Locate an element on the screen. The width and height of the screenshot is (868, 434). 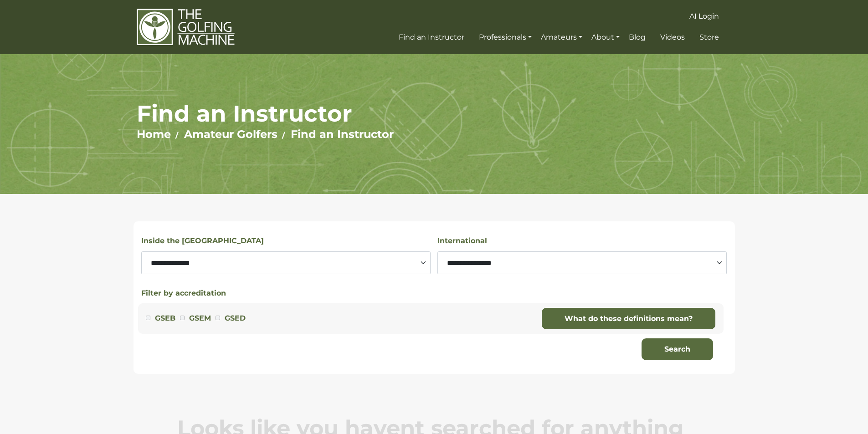
button: Search is located at coordinates (677, 349).